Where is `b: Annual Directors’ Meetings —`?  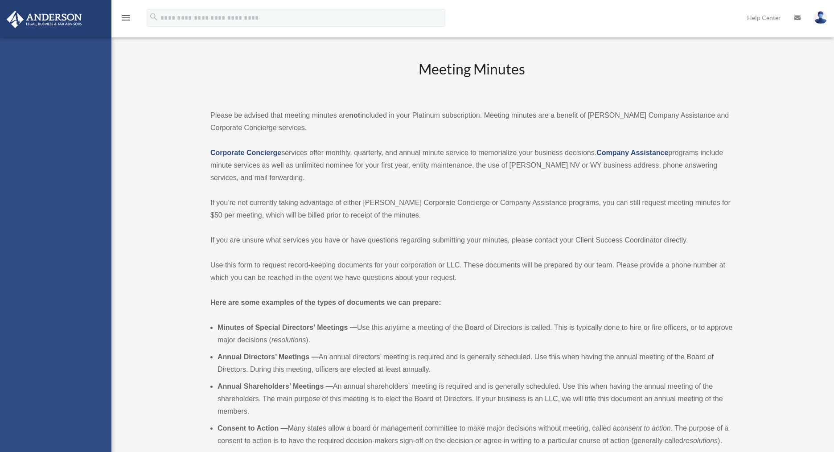 b: Annual Directors’ Meetings — is located at coordinates (268, 357).